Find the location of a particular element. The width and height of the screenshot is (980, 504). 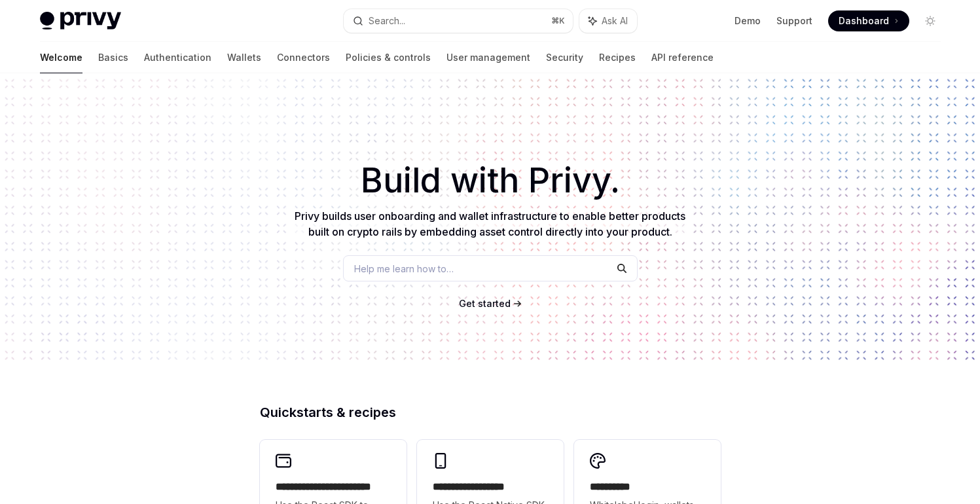

span: Dashboard is located at coordinates (864, 21).